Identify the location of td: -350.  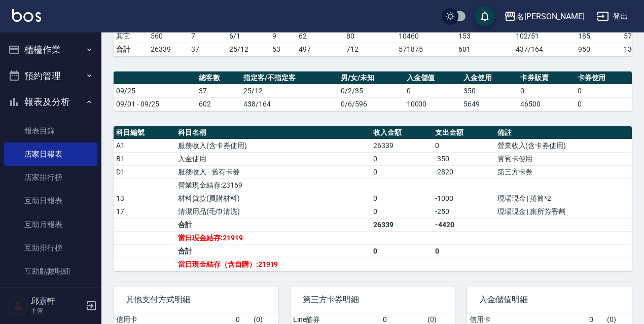
(463, 159).